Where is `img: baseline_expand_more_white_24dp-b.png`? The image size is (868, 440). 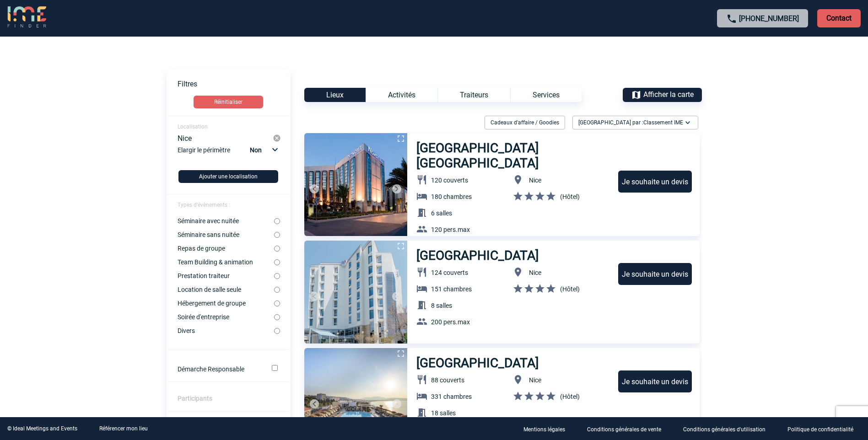
img: baseline_expand_more_white_24dp-b.png is located at coordinates (687, 123).